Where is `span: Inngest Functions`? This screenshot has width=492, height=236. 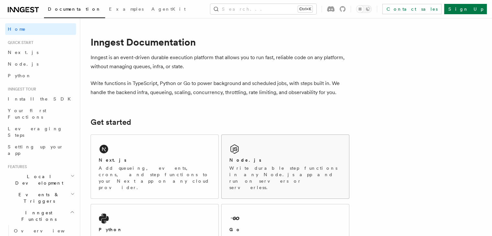 span: Inngest Functions is located at coordinates (37, 216).